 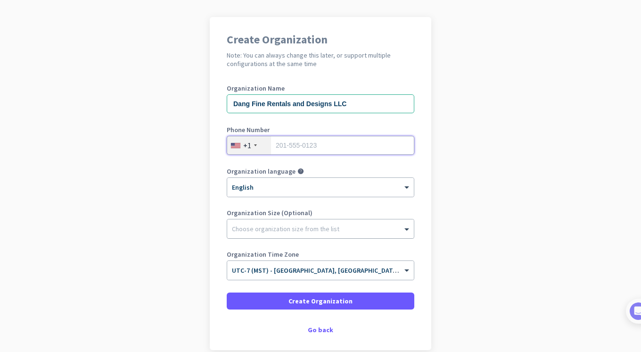 What do you see at coordinates (321, 213) in the screenshot?
I see `label: Organization Size (Optional)` at bounding box center [321, 213].